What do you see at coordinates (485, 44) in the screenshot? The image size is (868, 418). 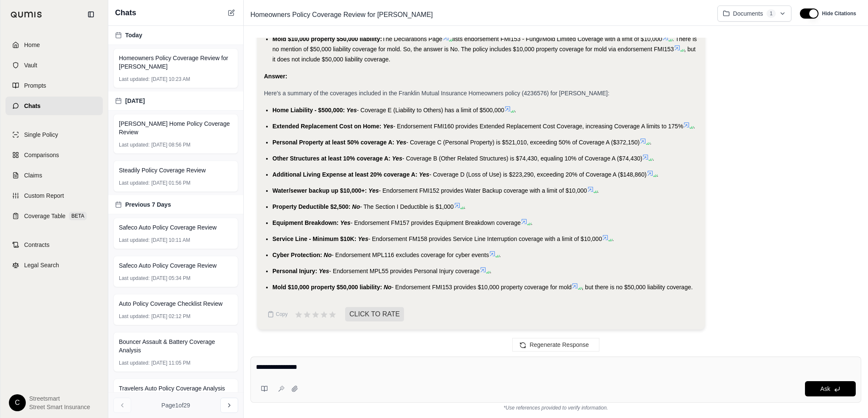 I see `span: . There is no mention of $50,000 liability coverage for mold. So, the answer is No. The policy in...` at bounding box center [485, 44].